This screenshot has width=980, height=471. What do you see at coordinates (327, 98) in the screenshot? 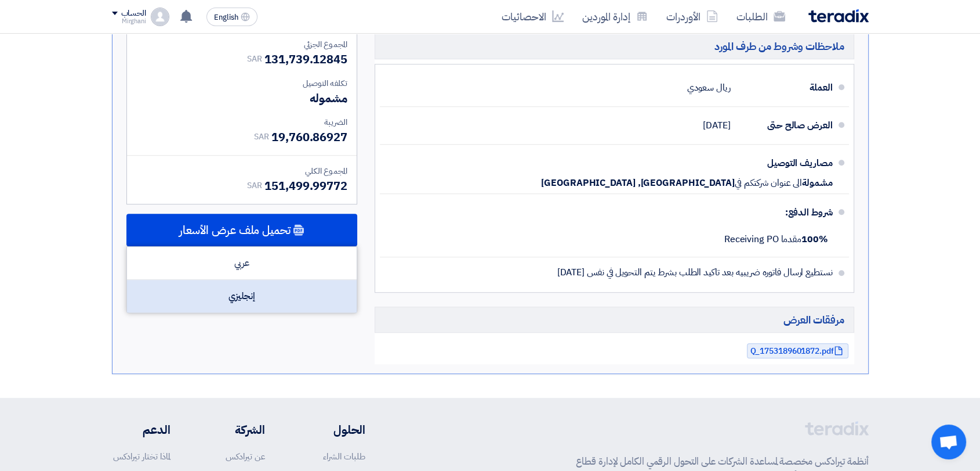
I see `span: مشموله` at bounding box center [327, 98].